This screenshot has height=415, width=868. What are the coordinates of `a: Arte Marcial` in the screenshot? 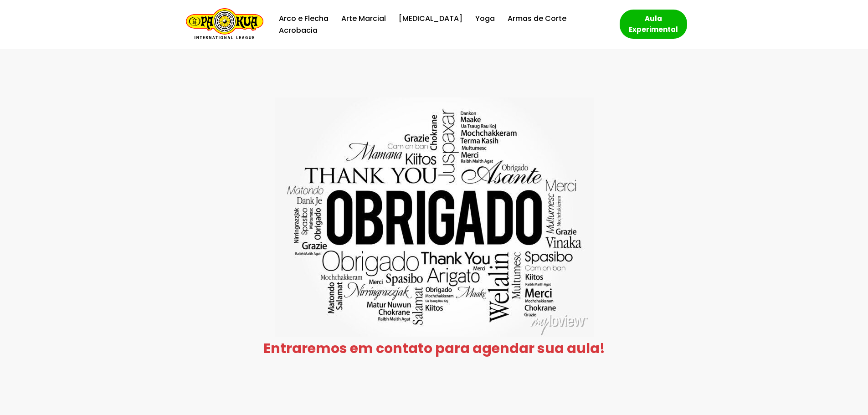 It's located at (364, 18).